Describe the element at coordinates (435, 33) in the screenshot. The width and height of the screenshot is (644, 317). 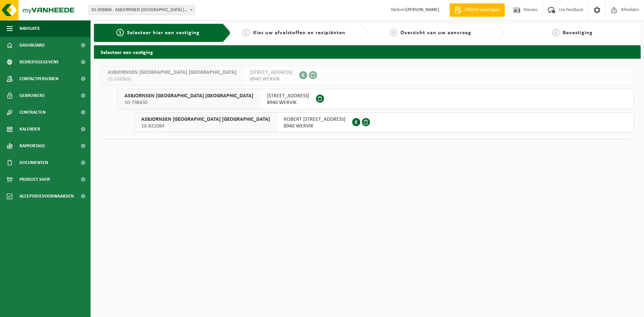
I see `span: Overzicht van uw aanvraag` at that location.